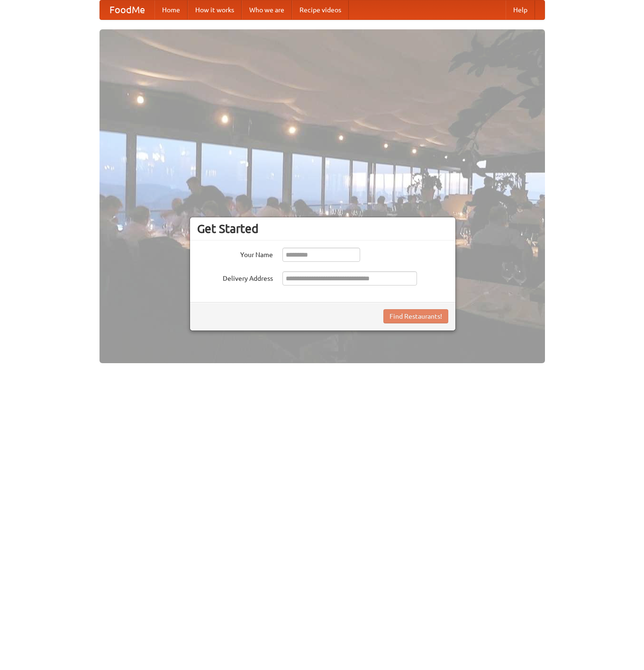 The width and height of the screenshot is (644, 670). Describe the element at coordinates (320, 10) in the screenshot. I see `a: Recipe videos` at that location.